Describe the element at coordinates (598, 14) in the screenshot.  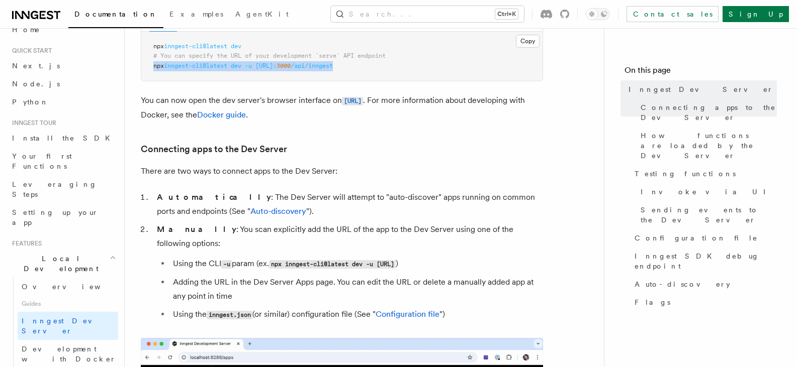
I see `button: Toggle dark mode` at that location.